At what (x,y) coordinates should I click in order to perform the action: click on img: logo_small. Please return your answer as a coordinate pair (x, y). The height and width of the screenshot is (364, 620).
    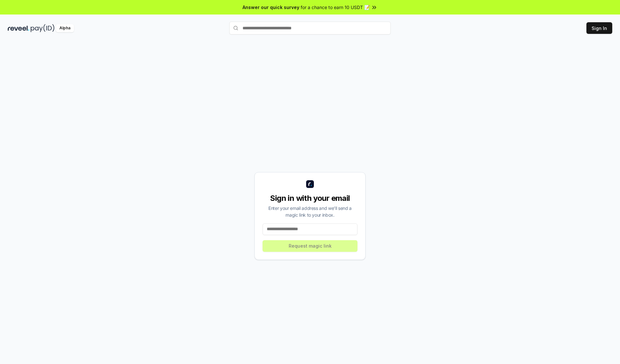
    Looking at the image, I should click on (310, 184).